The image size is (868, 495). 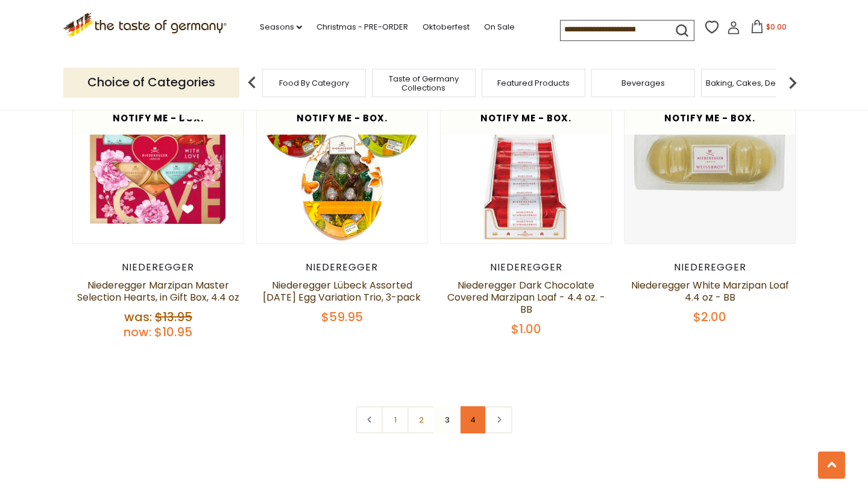 I want to click on span: Taste of Germany Collections, so click(x=424, y=83).